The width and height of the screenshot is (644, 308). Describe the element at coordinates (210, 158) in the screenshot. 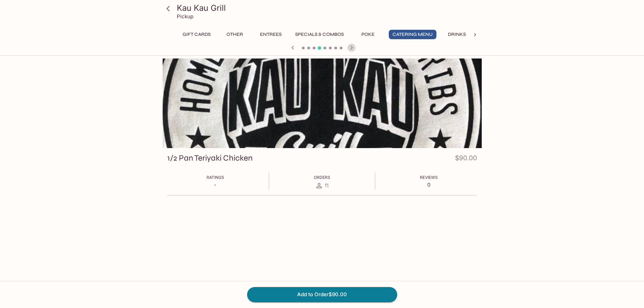

I see `h3: 1/2 Pan Teriyaki Chicken` at that location.